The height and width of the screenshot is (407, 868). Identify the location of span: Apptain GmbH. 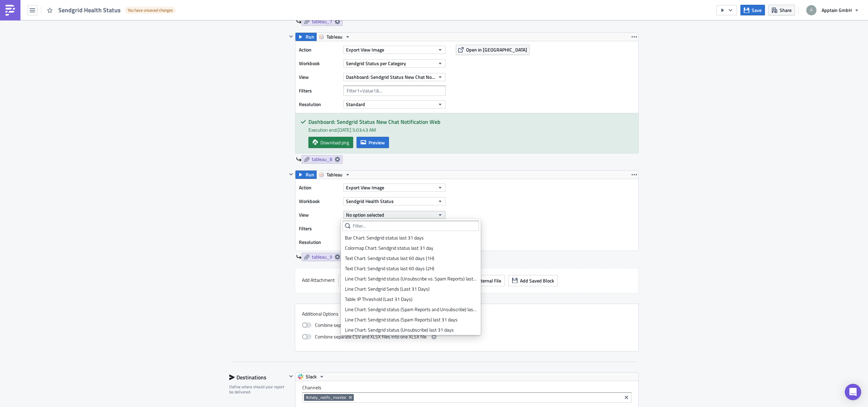
(837, 10).